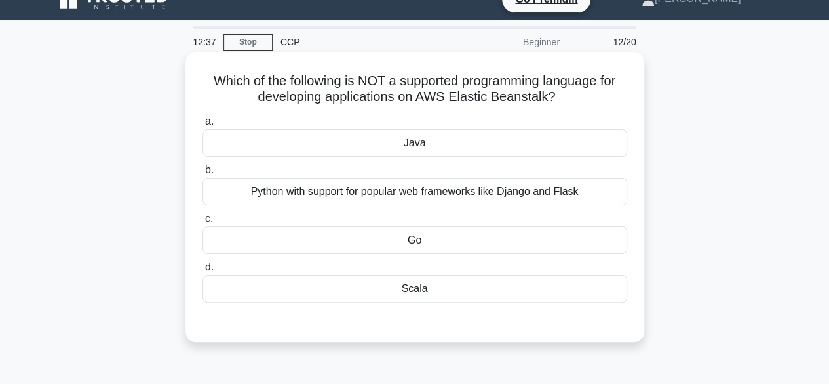 The width and height of the screenshot is (829, 384). I want to click on div: Go, so click(415, 240).